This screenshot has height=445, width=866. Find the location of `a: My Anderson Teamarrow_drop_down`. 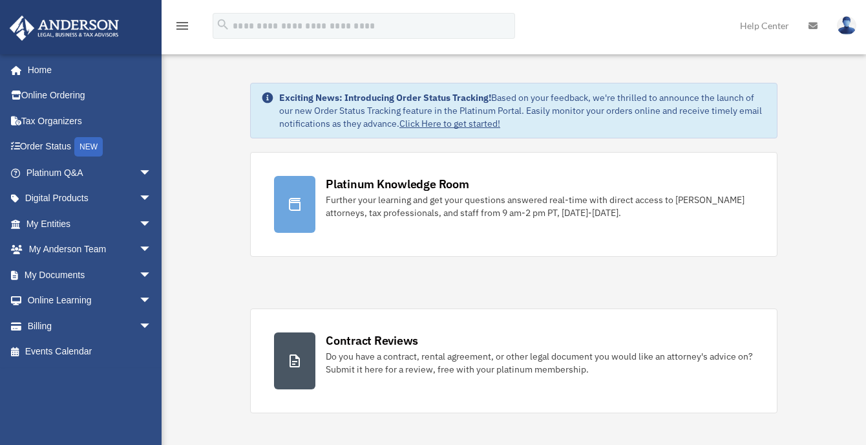

a: My Anderson Teamarrow_drop_down is located at coordinates (90, 250).